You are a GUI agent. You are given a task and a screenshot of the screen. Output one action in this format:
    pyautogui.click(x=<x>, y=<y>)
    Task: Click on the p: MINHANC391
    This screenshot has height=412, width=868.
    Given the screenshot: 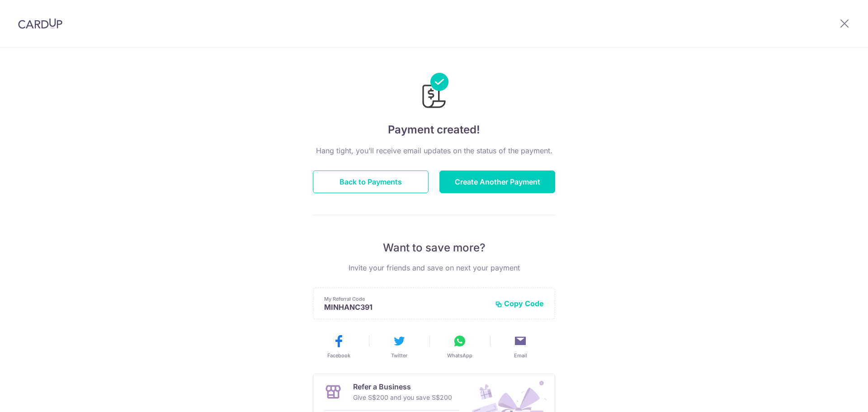 What is the action you would take?
    pyautogui.click(x=406, y=307)
    